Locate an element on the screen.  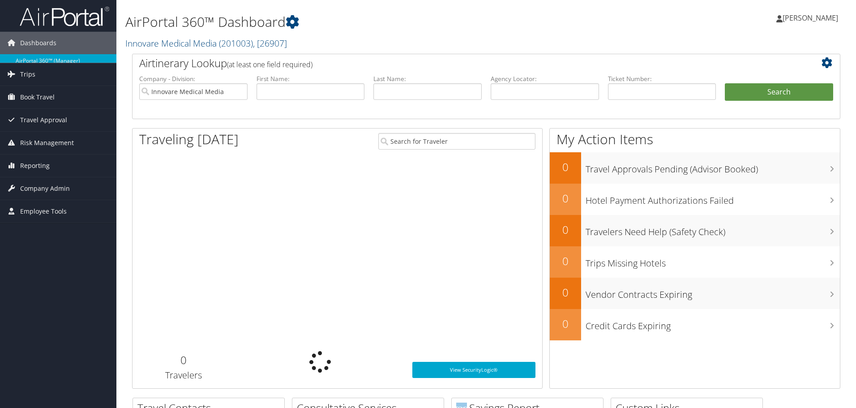
h3: Vendor Contracts Expiring is located at coordinates (712, 292).